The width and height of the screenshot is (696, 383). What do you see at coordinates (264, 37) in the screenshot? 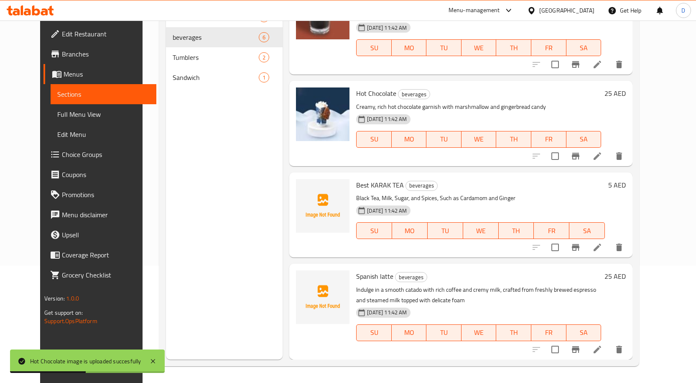
I see `div: items` at bounding box center [264, 37].